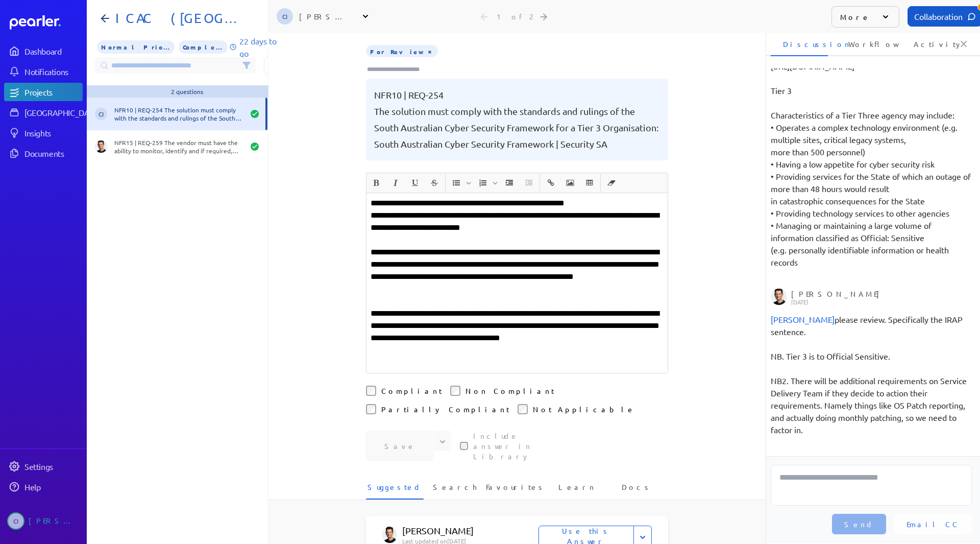  Describe the element at coordinates (53, 133) in the screenshot. I see `div: Insights` at that location.